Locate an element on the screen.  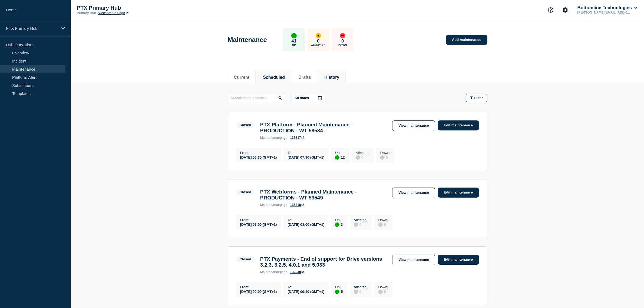
a: 132048 is located at coordinates (297, 272).